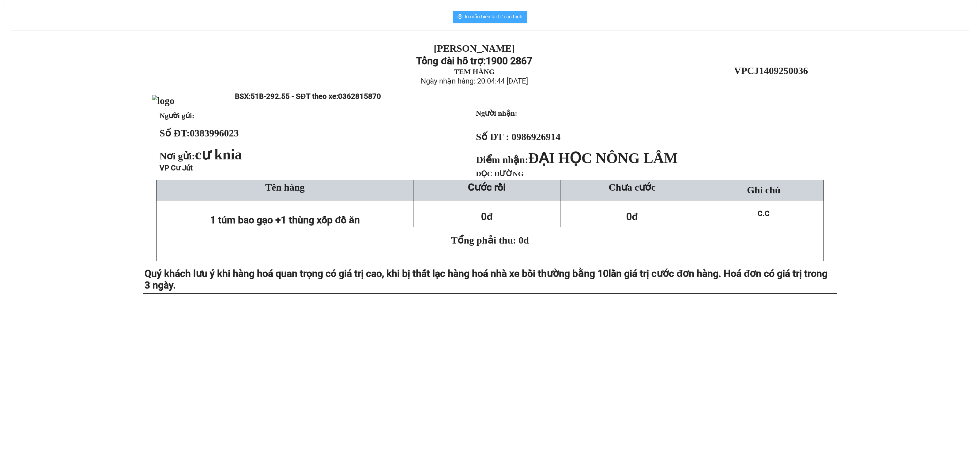  What do you see at coordinates (493, 137) in the screenshot?
I see `strong: Số ĐT :` at bounding box center [493, 137].